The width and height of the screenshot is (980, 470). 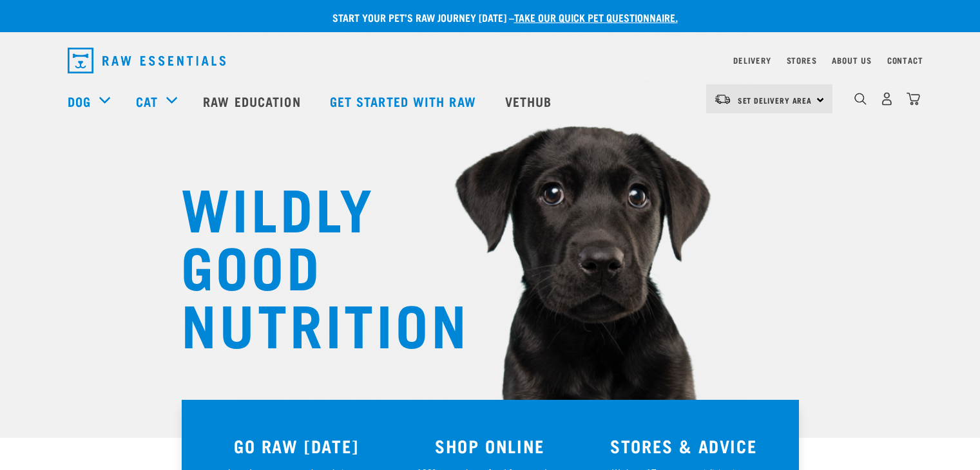 What do you see at coordinates (147, 101) in the screenshot?
I see `a: Cat` at bounding box center [147, 101].